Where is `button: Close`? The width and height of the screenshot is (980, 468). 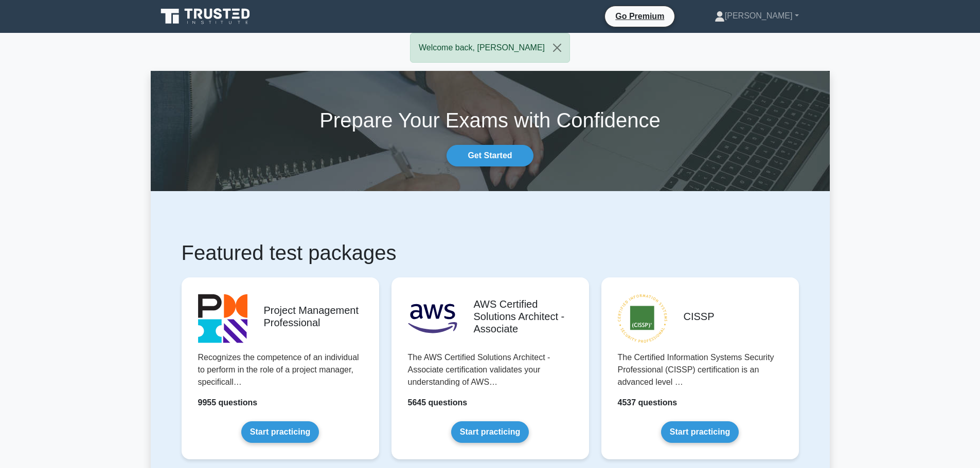
button: Close is located at coordinates (557, 47).